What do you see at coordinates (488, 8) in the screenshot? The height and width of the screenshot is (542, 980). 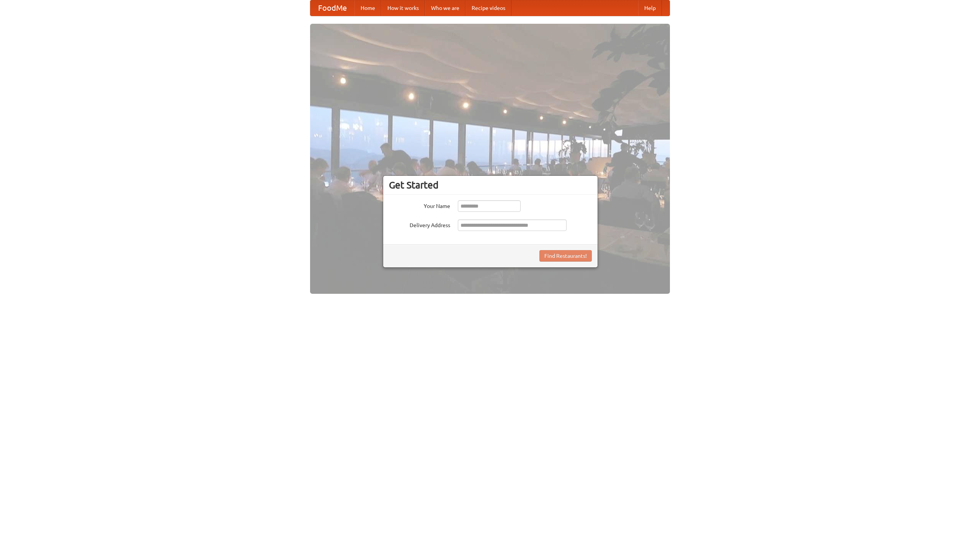 I see `a: Recipe videos` at bounding box center [488, 8].